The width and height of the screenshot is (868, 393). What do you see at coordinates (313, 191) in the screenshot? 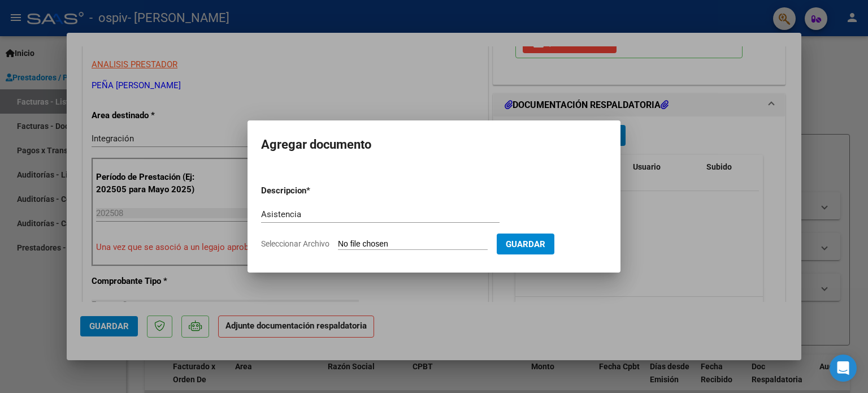
I see `p: Descripcion` at bounding box center [313, 191].